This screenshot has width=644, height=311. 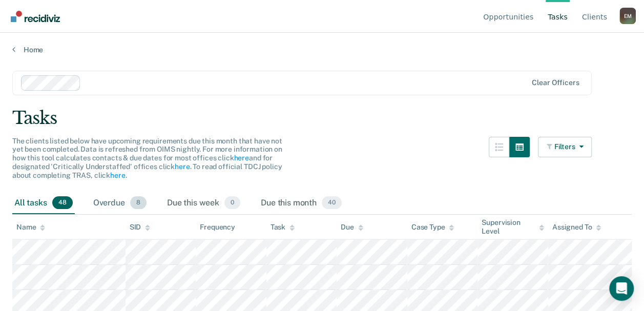 What do you see at coordinates (203, 203) in the screenshot?
I see `div: Due this week0` at bounding box center [203, 203].